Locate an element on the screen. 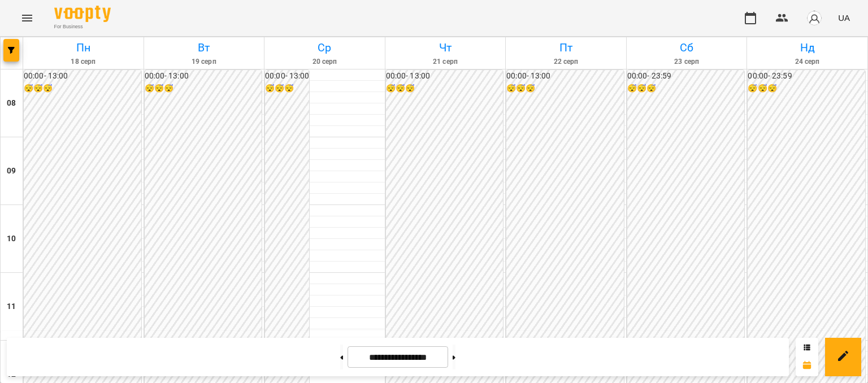  h6: Пт is located at coordinates (565, 48).